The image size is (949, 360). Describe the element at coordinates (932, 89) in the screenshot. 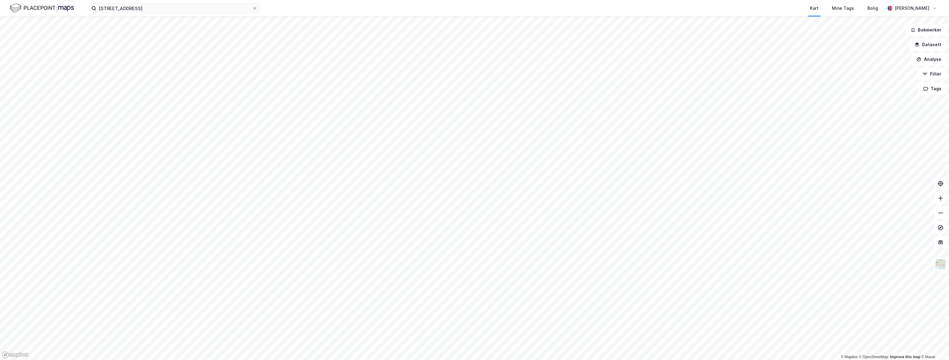

I see `button: Tags` at that location.